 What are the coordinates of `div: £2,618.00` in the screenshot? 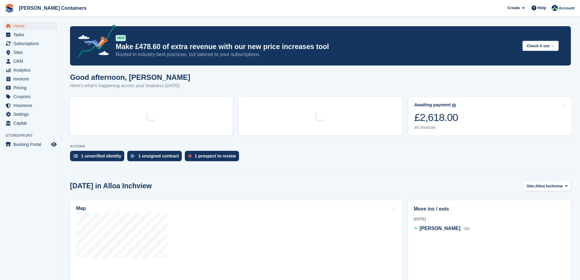 It's located at (436, 117).